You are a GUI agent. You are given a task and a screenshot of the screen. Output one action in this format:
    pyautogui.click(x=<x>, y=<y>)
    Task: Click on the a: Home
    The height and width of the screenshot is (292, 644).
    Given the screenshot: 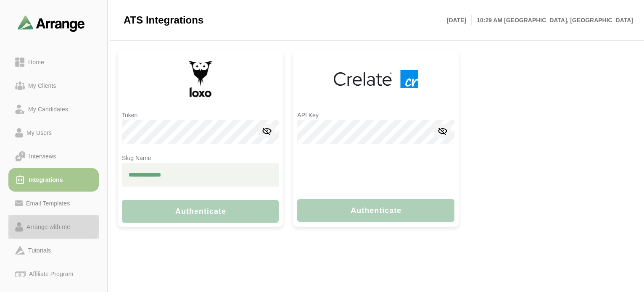 What is the action you would take?
    pyautogui.click(x=53, y=62)
    